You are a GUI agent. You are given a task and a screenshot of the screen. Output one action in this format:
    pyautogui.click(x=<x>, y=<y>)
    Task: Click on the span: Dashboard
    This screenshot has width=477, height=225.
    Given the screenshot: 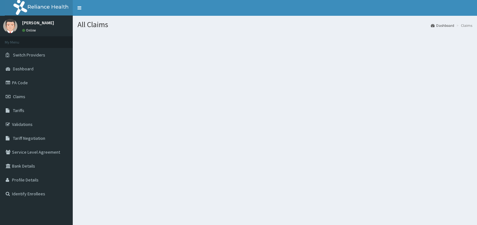 What is the action you would take?
    pyautogui.click(x=23, y=69)
    